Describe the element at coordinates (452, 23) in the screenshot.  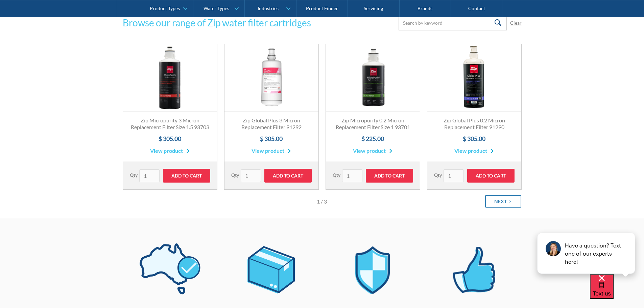
I see `input: Search by keyword` at that location.